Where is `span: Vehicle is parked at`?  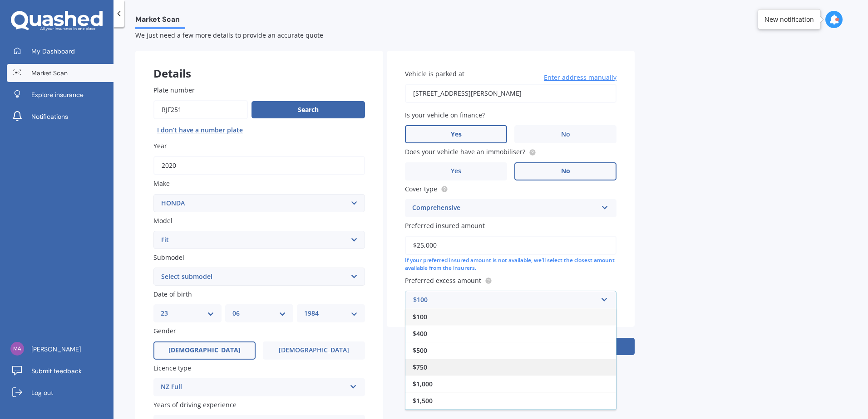 span: Vehicle is parked at is located at coordinates (434, 74).